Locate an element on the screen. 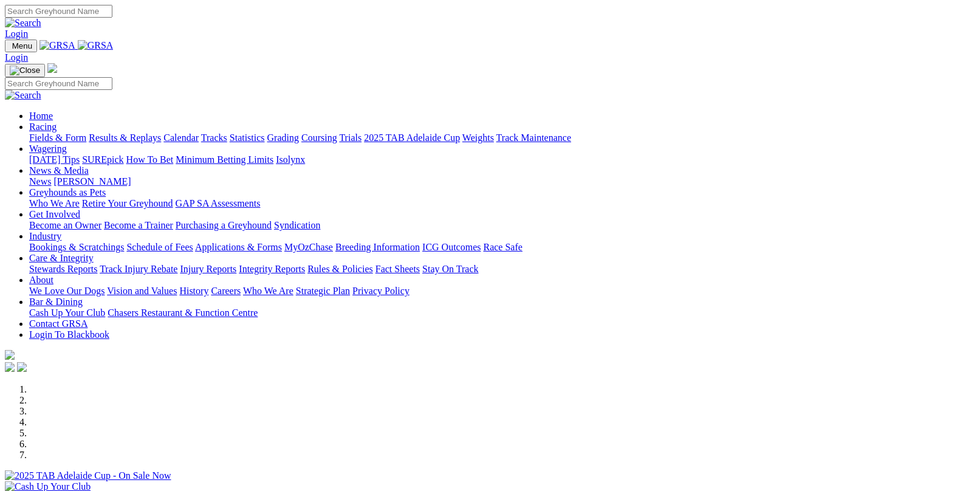 The image size is (980, 491). a: Track Maintenance is located at coordinates (534, 138).